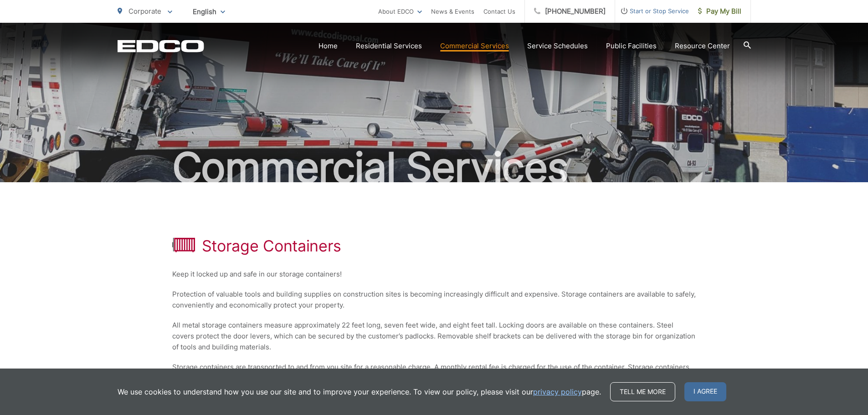  I want to click on a: About EDCO, so click(400, 11).